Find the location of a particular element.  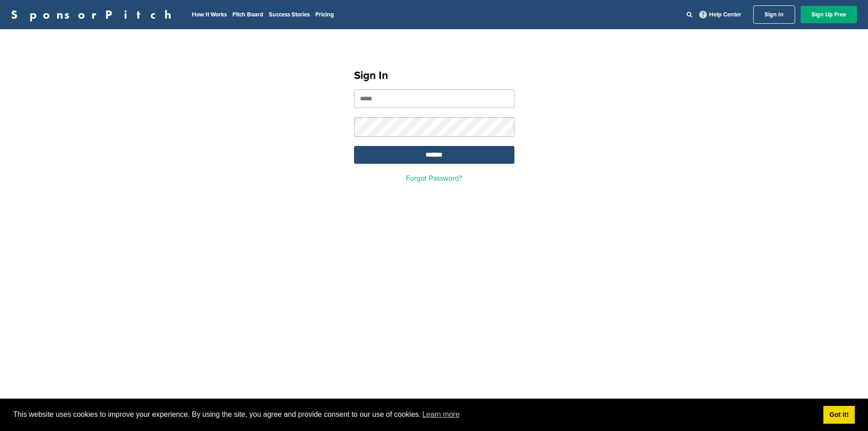

a: learn more about cookies is located at coordinates (441, 414).